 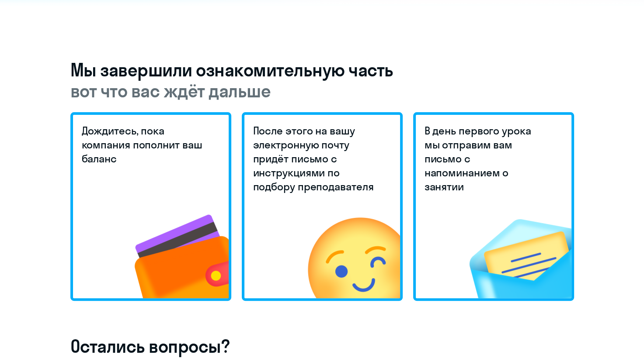 What do you see at coordinates (506, 240) in the screenshot?
I see `img: письмо` at bounding box center [506, 240].